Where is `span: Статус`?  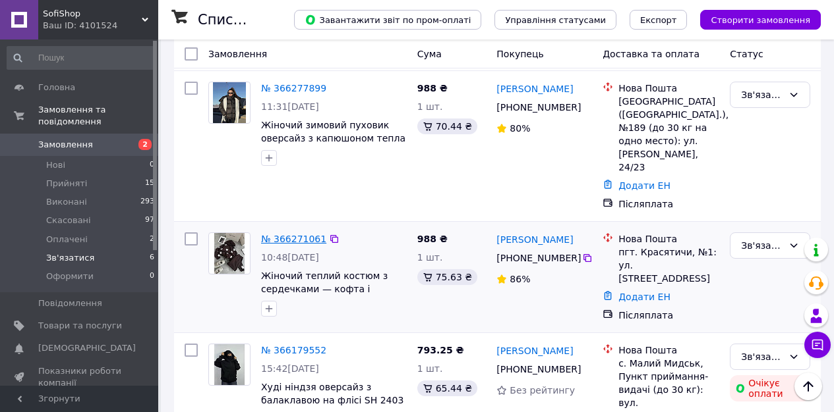 span: Статус is located at coordinates (746, 54).